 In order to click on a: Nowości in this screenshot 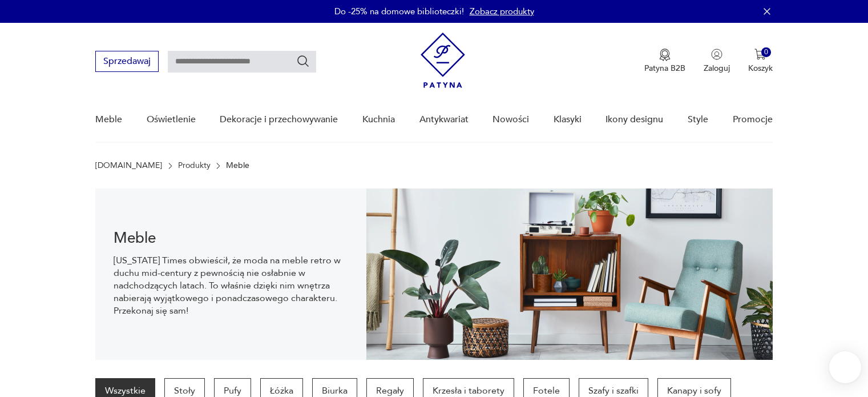, I will do `click(511, 119)`.